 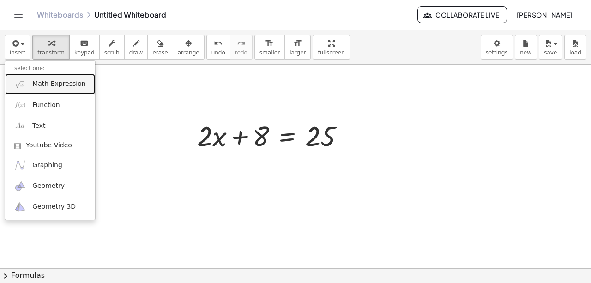 What do you see at coordinates (18, 15) in the screenshot?
I see `button: Toggle navigation` at bounding box center [18, 15].